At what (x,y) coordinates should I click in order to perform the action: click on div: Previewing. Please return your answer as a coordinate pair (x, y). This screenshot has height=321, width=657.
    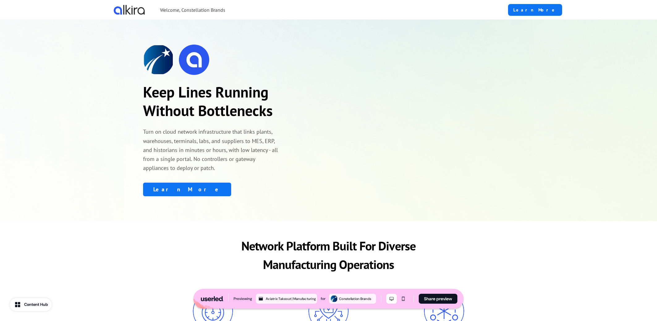
    Looking at the image, I should click on (243, 298).